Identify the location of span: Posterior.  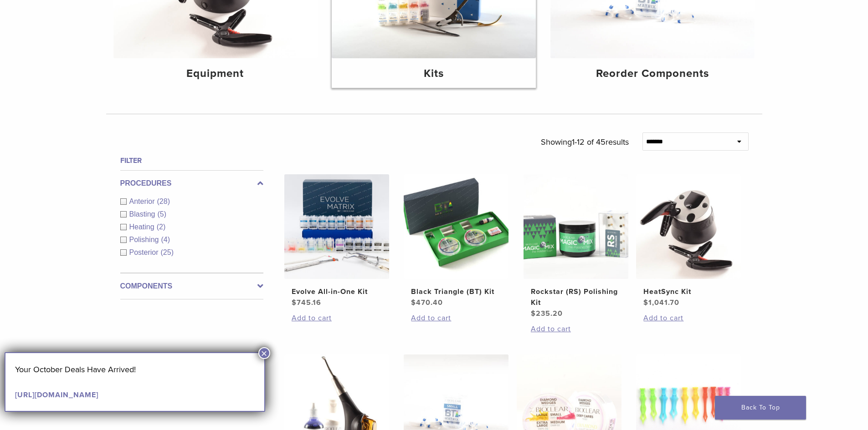
(145, 252).